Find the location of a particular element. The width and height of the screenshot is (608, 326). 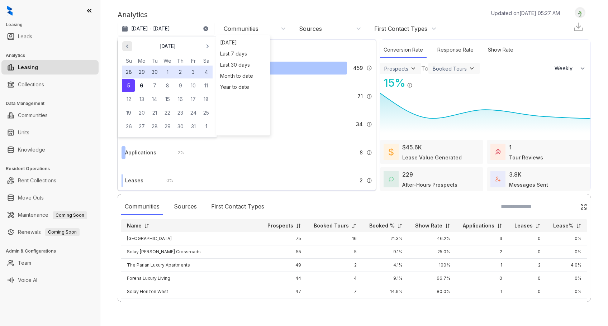

li: Leasing is located at coordinates (50, 67).